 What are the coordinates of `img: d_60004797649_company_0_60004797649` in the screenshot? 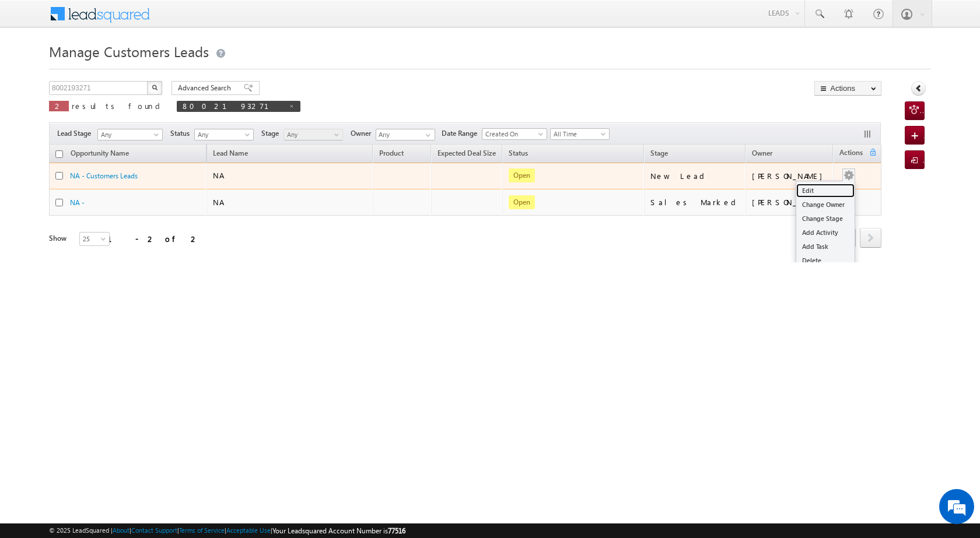 It's located at (34, 69).